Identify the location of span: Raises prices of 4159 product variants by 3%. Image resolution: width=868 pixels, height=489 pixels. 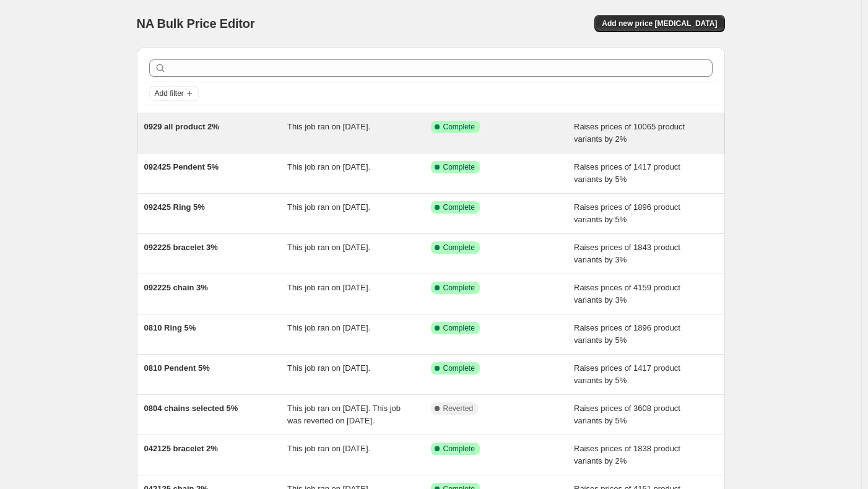
(627, 293).